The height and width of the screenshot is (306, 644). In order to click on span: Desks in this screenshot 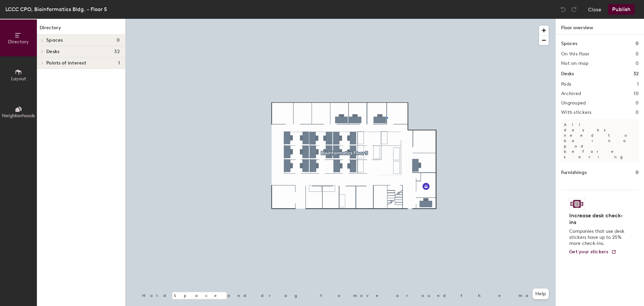, I will do `click(53, 52)`.